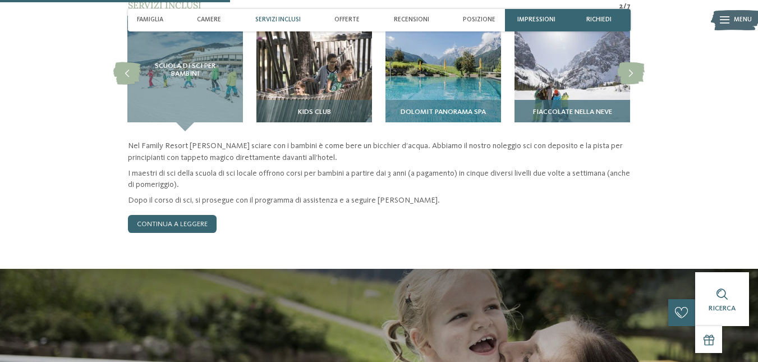 The image size is (758, 362). What do you see at coordinates (379, 179) in the screenshot?
I see `p: I maestri di sci della scuola di sci locale offrono corsi per bambini a partire dai 3 anni (a pag...` at bounding box center [379, 179].